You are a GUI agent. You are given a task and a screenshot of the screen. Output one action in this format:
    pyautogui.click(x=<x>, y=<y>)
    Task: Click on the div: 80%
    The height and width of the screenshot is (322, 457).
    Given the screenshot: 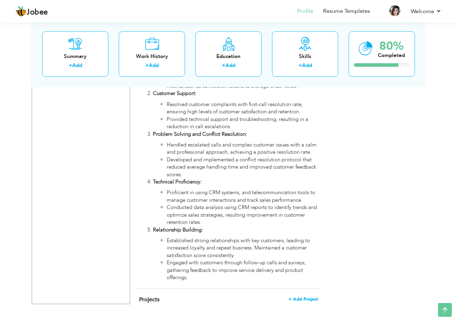 What is the action you would take?
    pyautogui.click(x=392, y=46)
    